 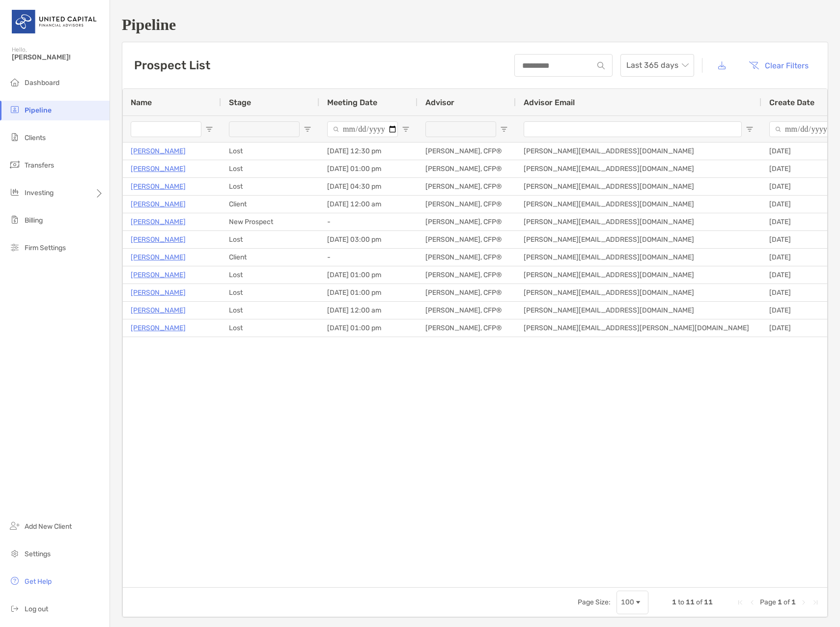 What do you see at coordinates (633, 129) in the screenshot?
I see `input: Advisor Email Filter Input` at bounding box center [633, 129].